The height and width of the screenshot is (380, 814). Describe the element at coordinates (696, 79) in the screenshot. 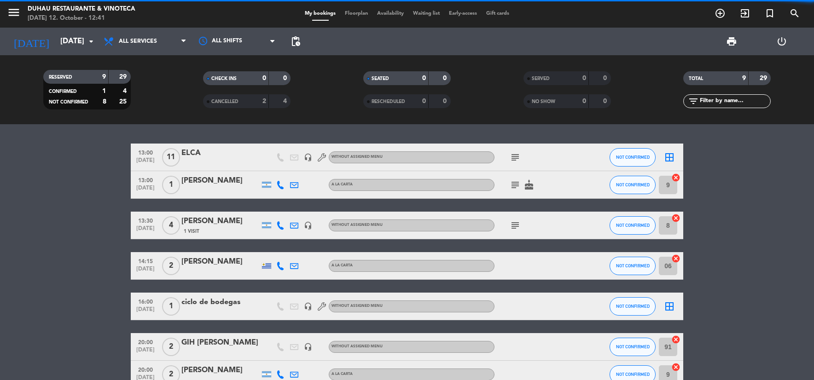

I see `span: TOTAL` at that location.